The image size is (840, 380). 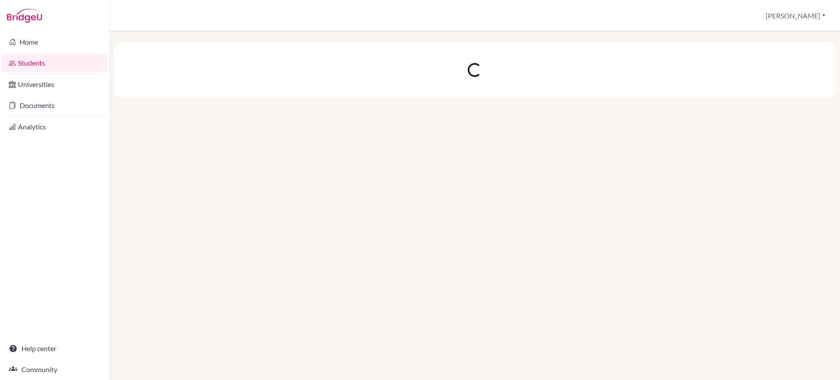 I want to click on a: Documents, so click(x=54, y=105).